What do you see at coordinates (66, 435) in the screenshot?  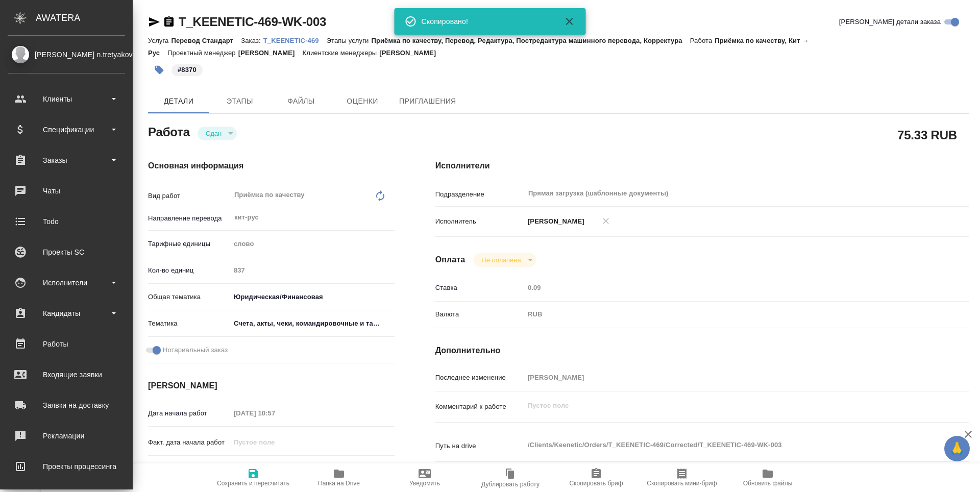 I see `a: Рекламации` at bounding box center [66, 435].